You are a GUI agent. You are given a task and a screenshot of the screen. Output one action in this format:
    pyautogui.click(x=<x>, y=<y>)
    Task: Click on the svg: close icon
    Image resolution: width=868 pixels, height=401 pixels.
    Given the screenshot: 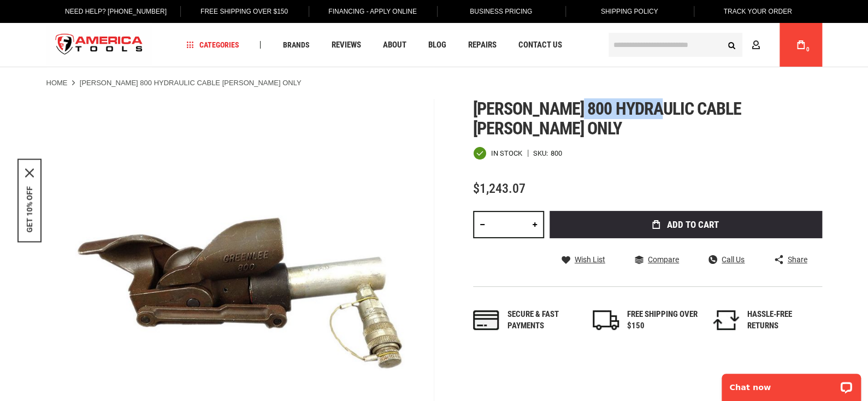 What is the action you would take?
    pyautogui.click(x=30, y=173)
    